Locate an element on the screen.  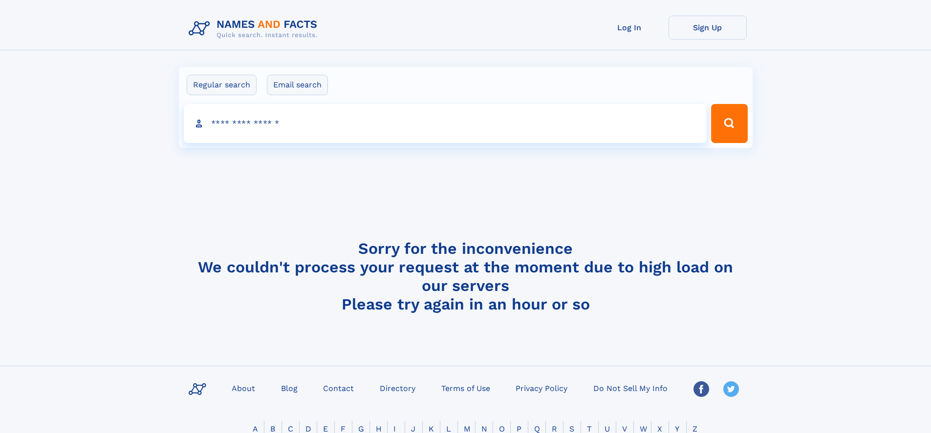
img: Logo Names and Facts is located at coordinates (255, 29).